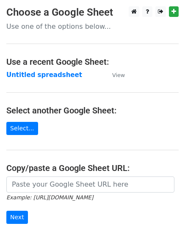 The width and height of the screenshot is (185, 237). I want to click on strong: Untitled spreadsheet, so click(44, 75).